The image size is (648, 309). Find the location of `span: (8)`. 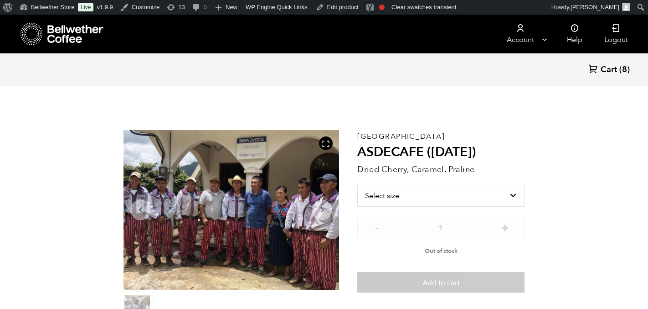

span: (8) is located at coordinates (625, 70).